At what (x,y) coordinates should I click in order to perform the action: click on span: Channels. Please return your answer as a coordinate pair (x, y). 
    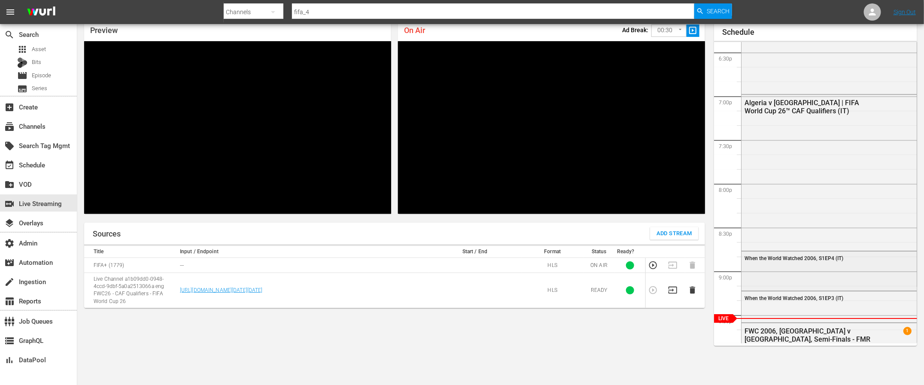
    Looking at the image, I should click on (9, 127).